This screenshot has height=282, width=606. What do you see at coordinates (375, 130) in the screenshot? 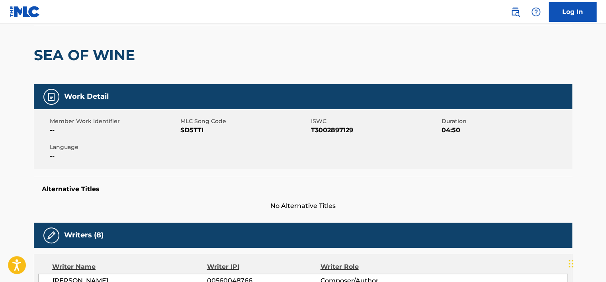
I see `span: T3002897129` at bounding box center [375, 130].